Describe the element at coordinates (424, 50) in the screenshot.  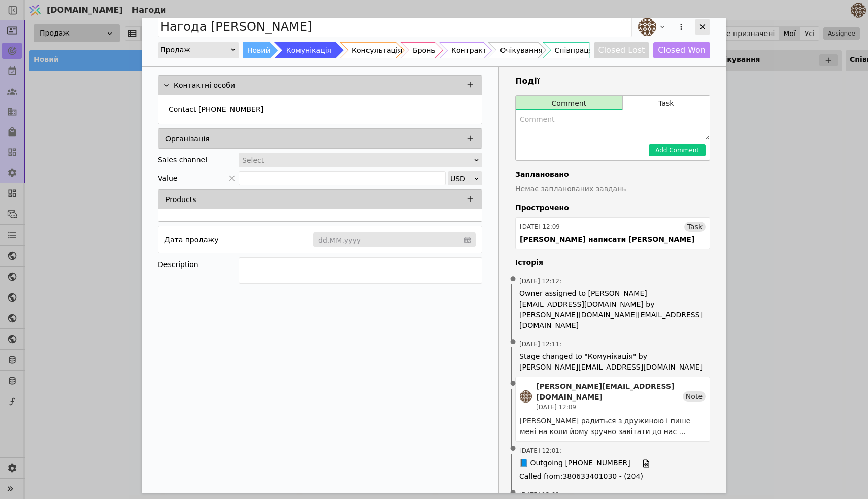
I see `div: Бронь` at that location.